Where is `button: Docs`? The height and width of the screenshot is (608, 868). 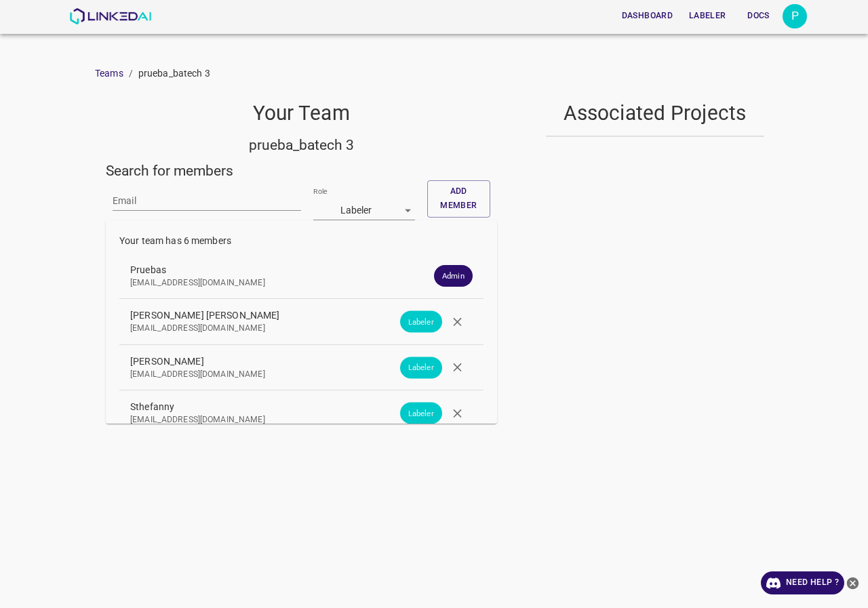 button: Docs is located at coordinates (758, 16).